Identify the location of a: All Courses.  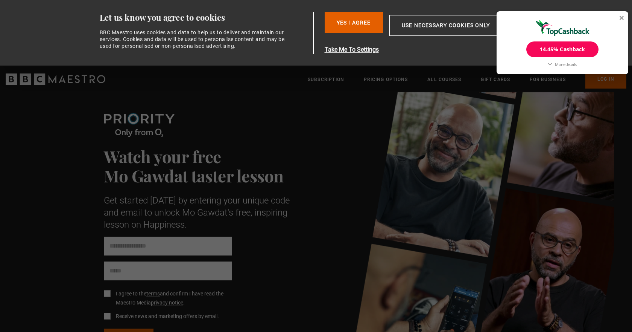
(445, 79).